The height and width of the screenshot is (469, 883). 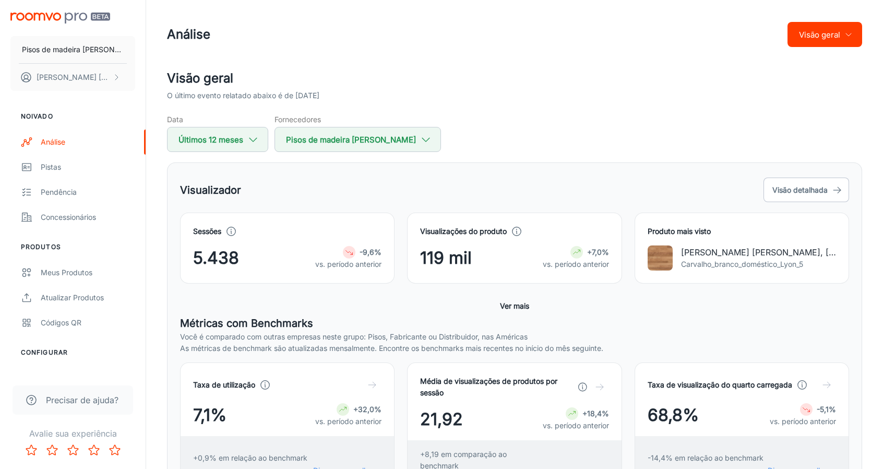 I want to click on button: Ver mais, so click(x=515, y=305).